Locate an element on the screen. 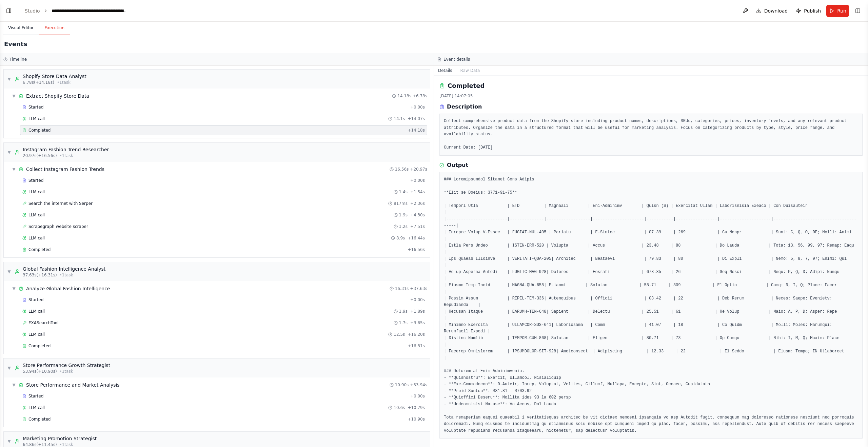 This screenshot has width=868, height=447. span: + 16.56s is located at coordinates (416, 250).